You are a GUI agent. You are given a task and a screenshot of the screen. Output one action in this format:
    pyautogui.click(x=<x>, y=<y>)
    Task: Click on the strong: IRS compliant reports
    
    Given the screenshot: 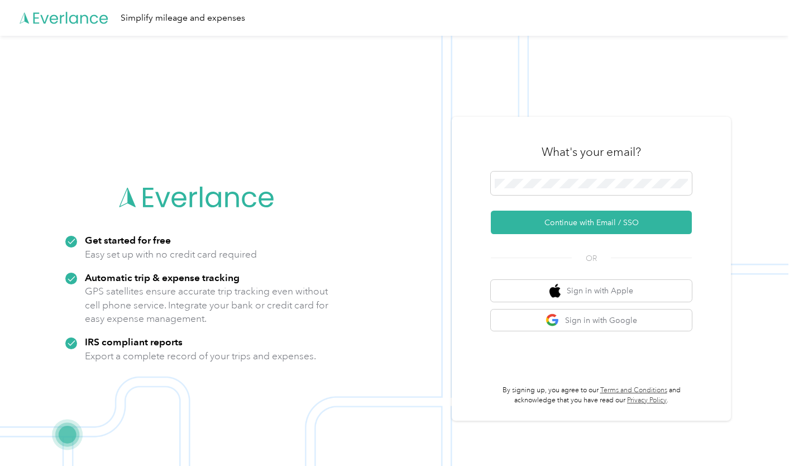 What is the action you would take?
    pyautogui.click(x=133, y=341)
    